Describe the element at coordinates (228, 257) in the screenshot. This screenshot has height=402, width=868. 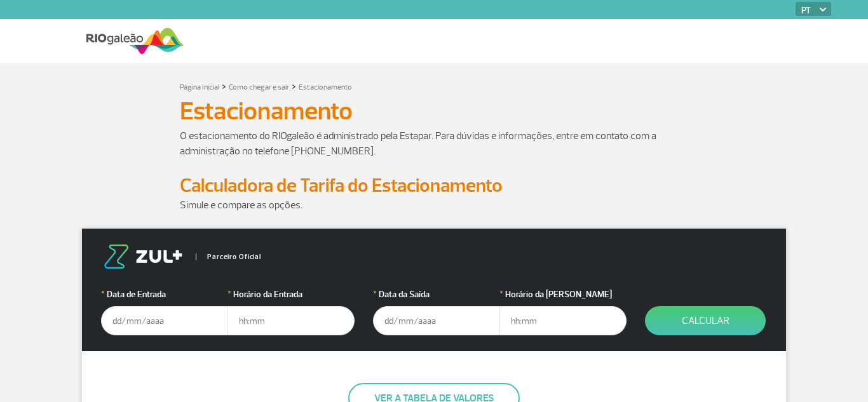
I see `span: Parceiro Oficial` at that location.